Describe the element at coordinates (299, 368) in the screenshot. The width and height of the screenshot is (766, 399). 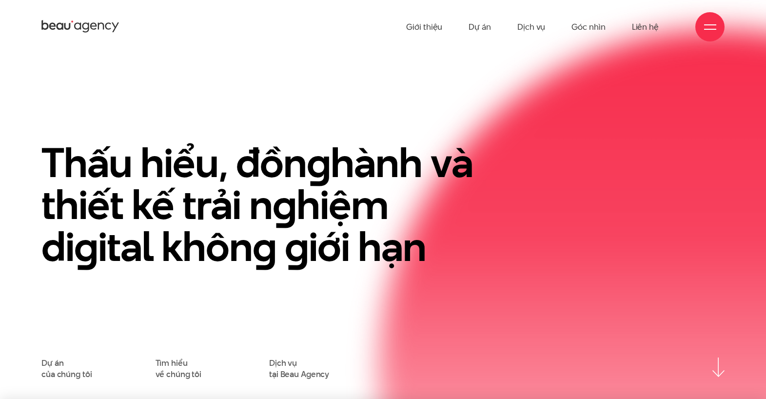
I see `a: Dịch vụtại Beau Agency` at that location.